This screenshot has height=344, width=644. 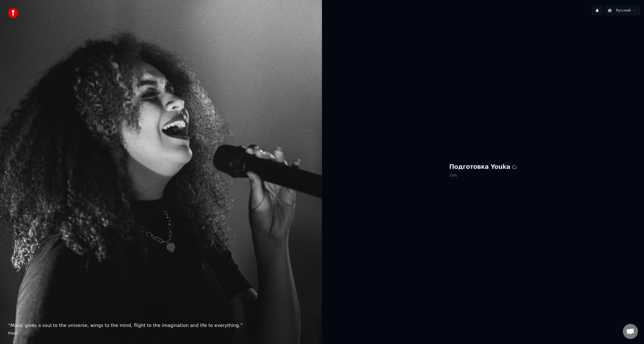 What do you see at coordinates (483, 176) in the screenshot?
I see `p: 73 %` at bounding box center [483, 176].